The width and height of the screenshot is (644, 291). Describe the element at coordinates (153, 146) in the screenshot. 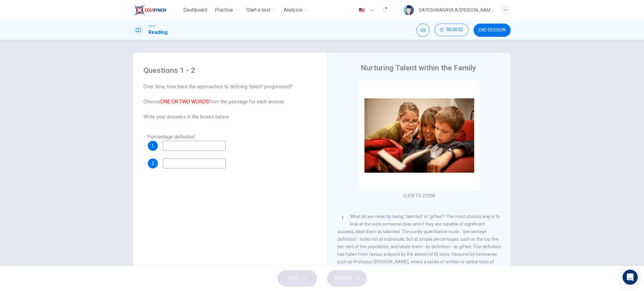

I see `span: 1` at that location.